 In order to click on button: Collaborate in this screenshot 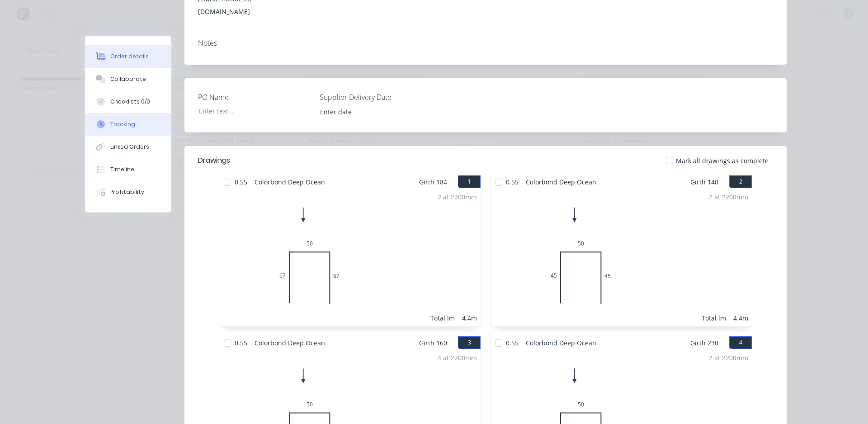, I will do `click(128, 79)`.